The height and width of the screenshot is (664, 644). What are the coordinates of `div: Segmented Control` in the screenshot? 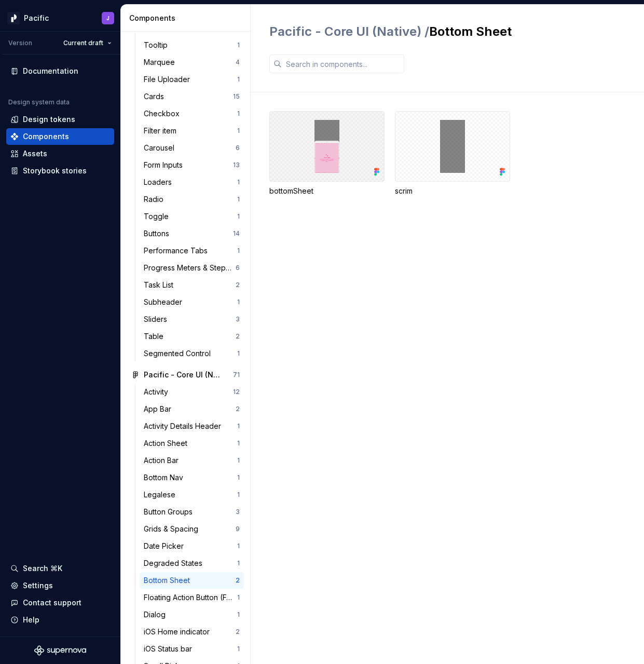 It's located at (179, 353).